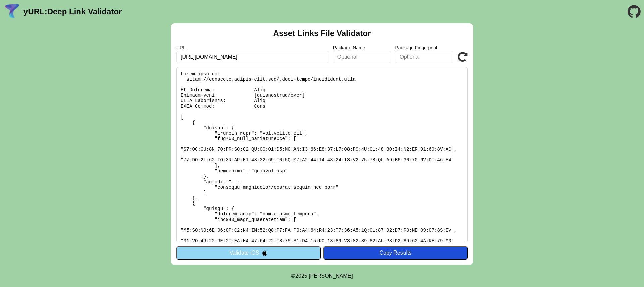 The image size is (644, 287). Describe the element at coordinates (72, 12) in the screenshot. I see `a: yURL:Deep Link Validator` at that location.